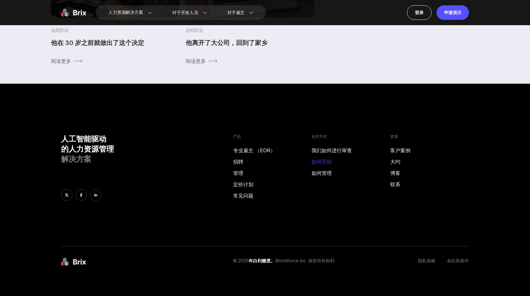  What do you see at coordinates (430, 184) in the screenshot?
I see `a: 联系` at bounding box center [430, 184].